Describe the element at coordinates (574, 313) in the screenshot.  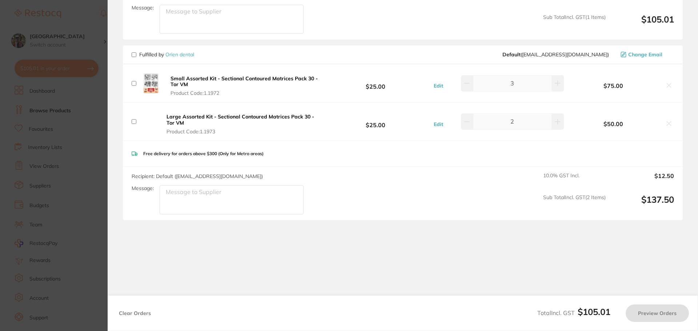
I see `span: Total Incl. GST` at that location.